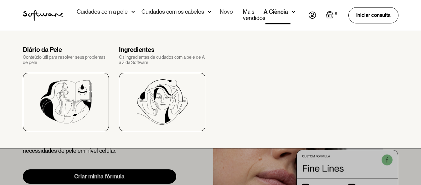 This screenshot has height=185, width=421. Describe the element at coordinates (66, 89) in the screenshot. I see `a: Diário da PeleConteúdo útil para resolver seus problemas de pele` at that location.